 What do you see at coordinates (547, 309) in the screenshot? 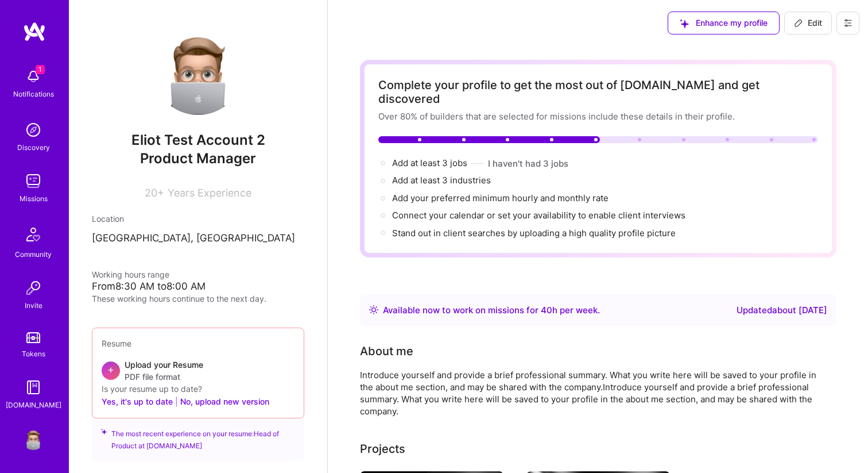
I see `span: 40` at bounding box center [547, 309].